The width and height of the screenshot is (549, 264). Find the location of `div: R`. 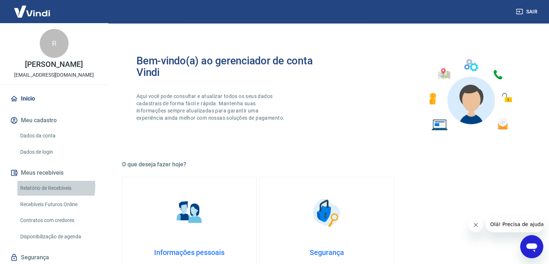

div: R is located at coordinates (54, 43).